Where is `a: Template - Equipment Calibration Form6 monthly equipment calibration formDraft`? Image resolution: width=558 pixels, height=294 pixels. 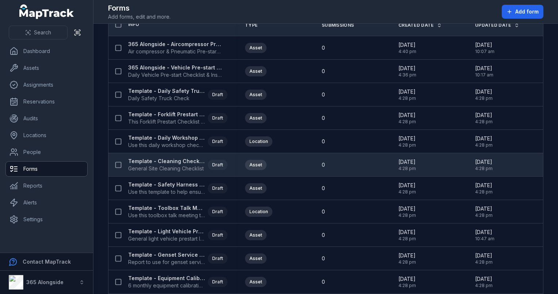 a: Template - Equipment Calibration Form6 monthly equipment calibration formDraft is located at coordinates (178, 282).